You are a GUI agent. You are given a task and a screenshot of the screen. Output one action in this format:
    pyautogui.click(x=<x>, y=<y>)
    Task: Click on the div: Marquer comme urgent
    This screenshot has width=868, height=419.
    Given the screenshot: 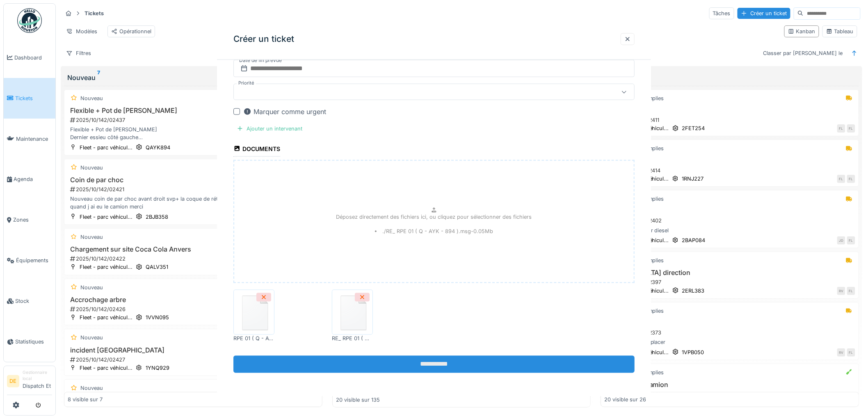 What is the action you would take?
    pyautogui.click(x=285, y=112)
    